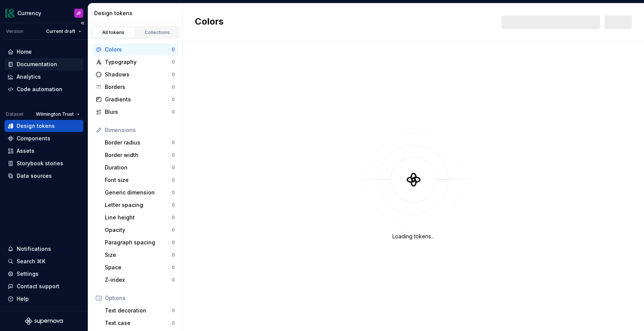 The width and height of the screenshot is (644, 331). What do you see at coordinates (44, 163) in the screenshot?
I see `a: Storybook stories` at bounding box center [44, 163].